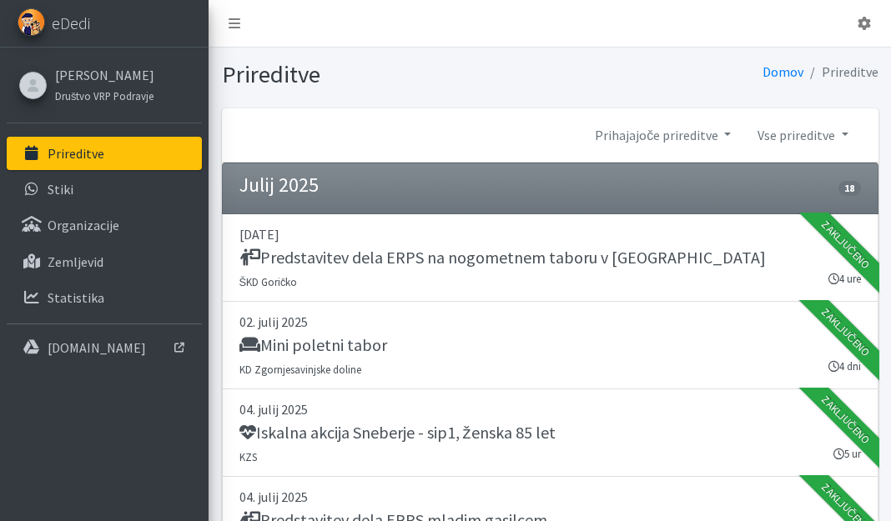 The image size is (891, 521). What do you see at coordinates (104, 95) in the screenshot?
I see `a: Društvo VRP Podravje` at bounding box center [104, 95].